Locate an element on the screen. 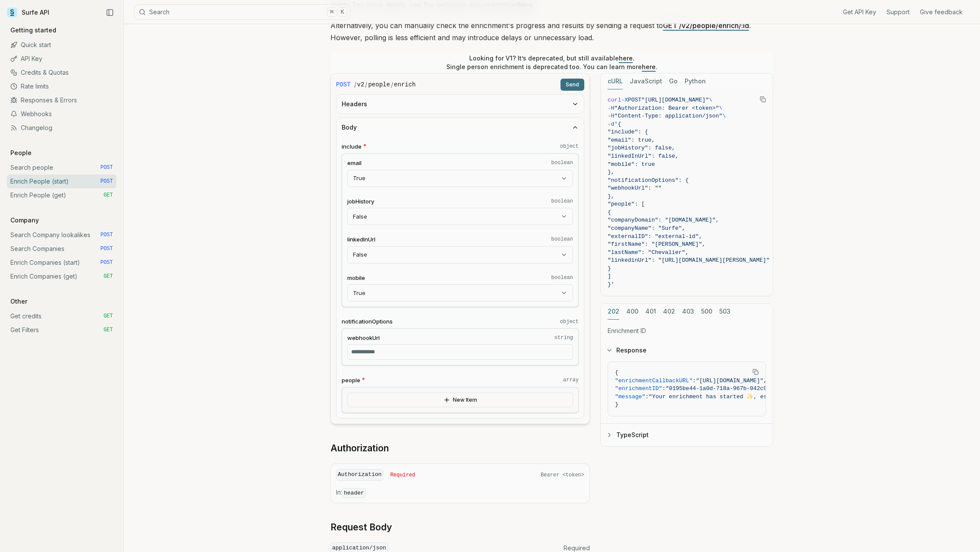  code: header is located at coordinates (354, 493).